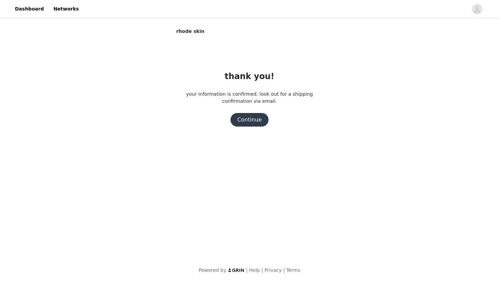 This screenshot has width=499, height=282. What do you see at coordinates (293, 270) in the screenshot?
I see `a: Terms` at bounding box center [293, 270].